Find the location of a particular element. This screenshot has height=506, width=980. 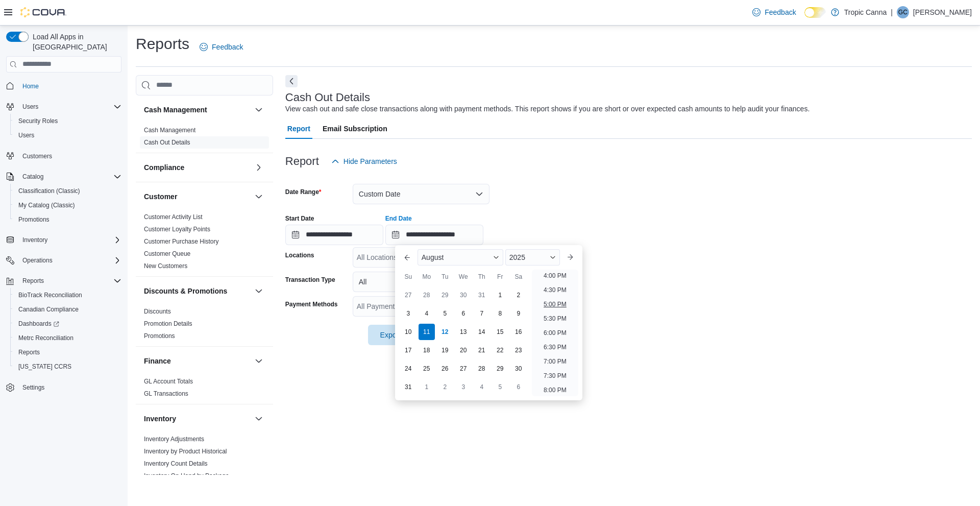

a: Promotion Details is located at coordinates (168, 324).